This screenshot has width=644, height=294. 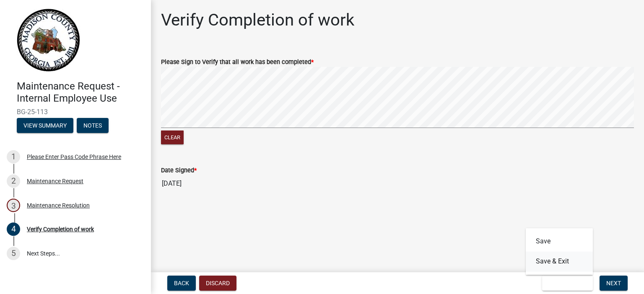 What do you see at coordinates (74, 157) in the screenshot?
I see `div: Please Enter Pass Code Phrase Here` at bounding box center [74, 157].